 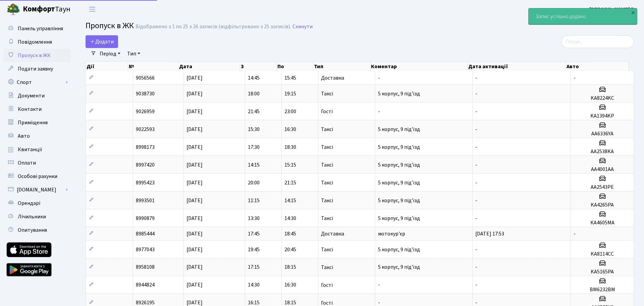 What do you see at coordinates (602, 133) in the screenshot?
I see `h5: AA6336YA` at bounding box center [602, 133].